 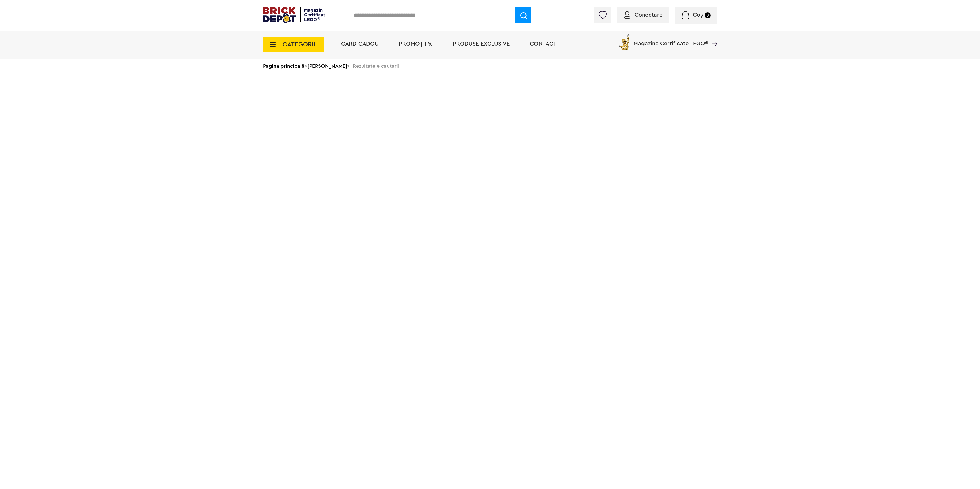 What do you see at coordinates (643, 15) in the screenshot?
I see `a: Conectare` at bounding box center [643, 15].